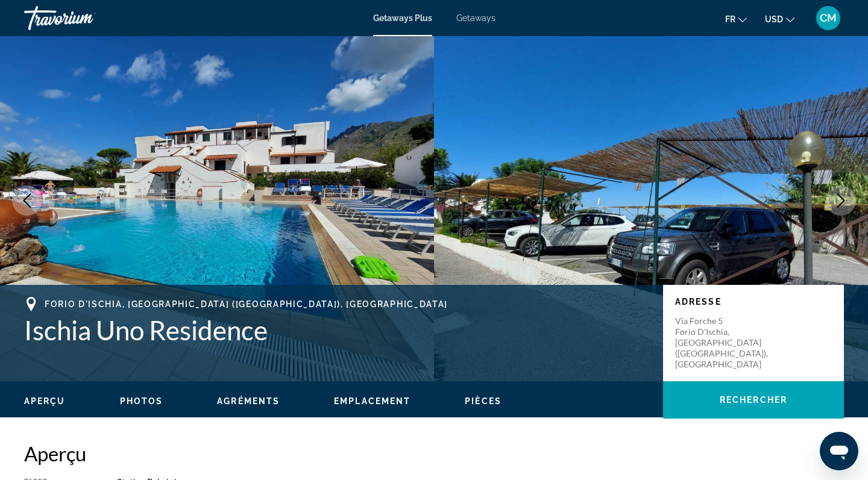 This screenshot has width=868, height=480. Describe the element at coordinates (371, 401) in the screenshot. I see `button: Emplacement` at that location.